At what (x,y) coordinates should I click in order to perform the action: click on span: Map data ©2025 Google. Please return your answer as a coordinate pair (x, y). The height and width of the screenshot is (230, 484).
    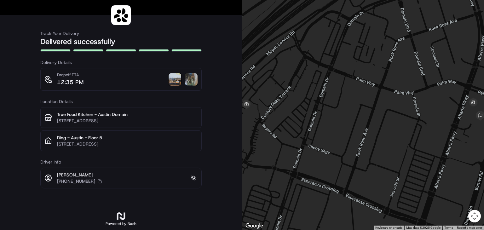
    Looking at the image, I should click on (423, 227).